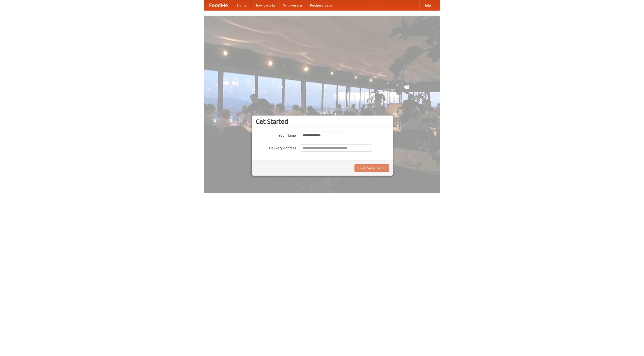  Describe the element at coordinates (276, 147) in the screenshot. I see `label: Delivery Address` at that location.